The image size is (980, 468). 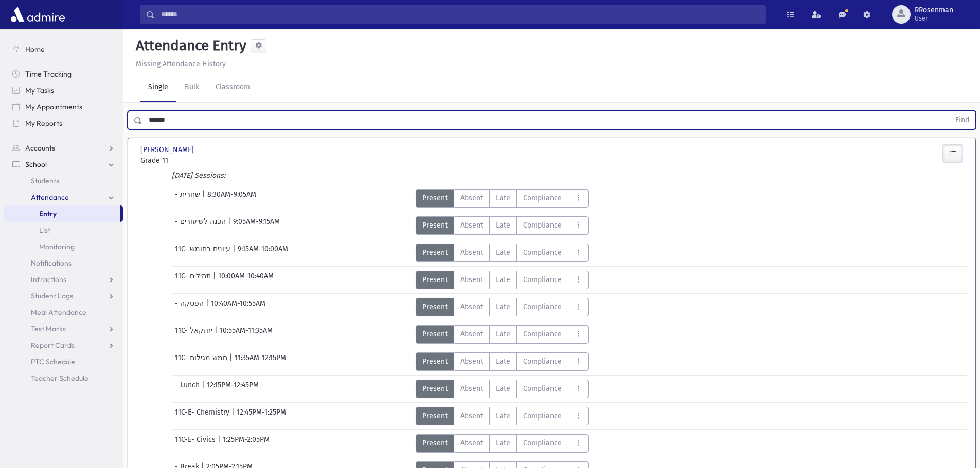 What do you see at coordinates (203, 417) in the screenshot?
I see `span: 11C-E- Chemistry` at bounding box center [203, 417].